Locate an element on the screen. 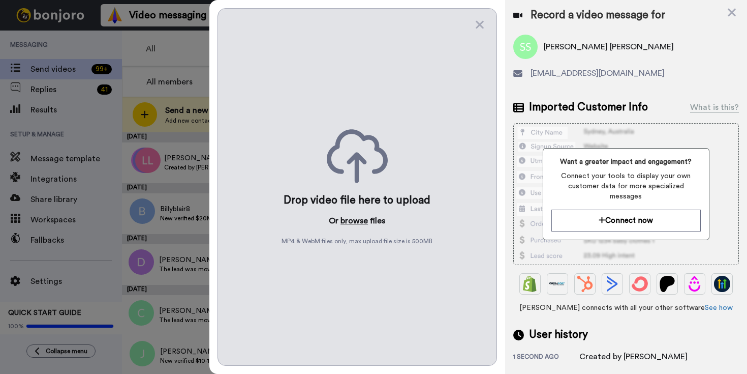 This screenshot has width=747, height=374. img: Hubspot is located at coordinates (585, 284).